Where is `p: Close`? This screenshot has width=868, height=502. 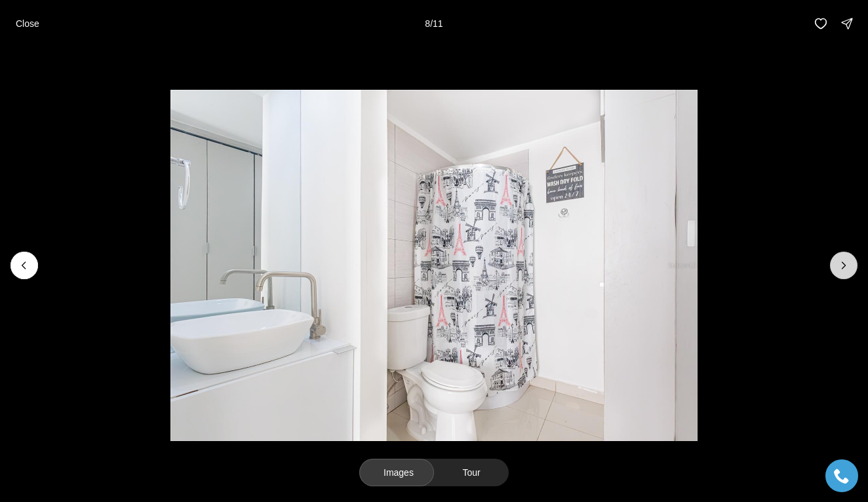 p: Close is located at coordinates (28, 23).